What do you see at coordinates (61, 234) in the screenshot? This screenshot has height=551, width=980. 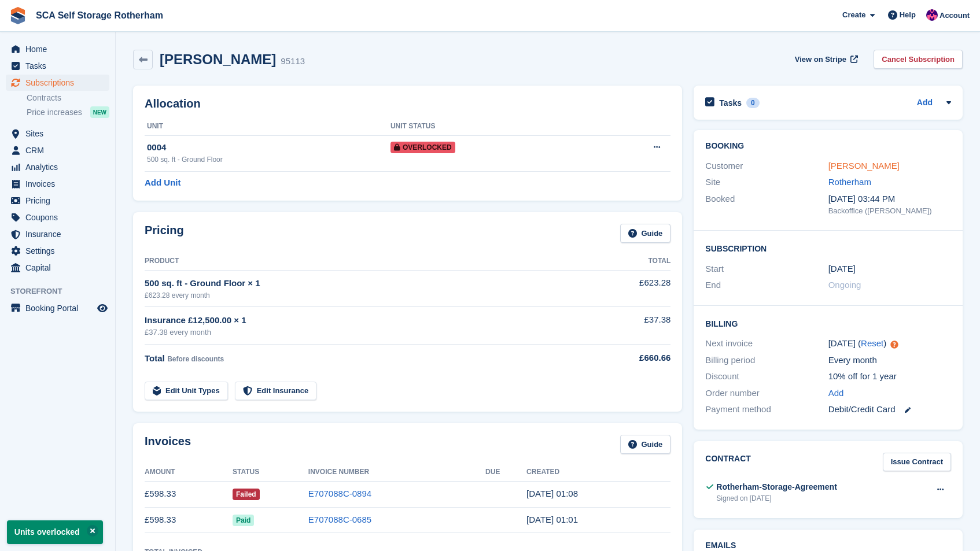 I see `span: Insurance` at bounding box center [61, 234].